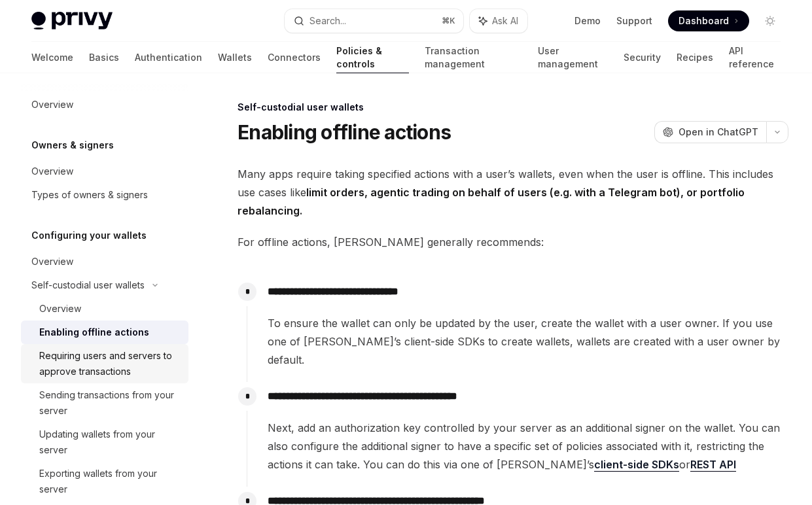  What do you see at coordinates (328, 21) in the screenshot?
I see `div: Search...` at bounding box center [328, 21].